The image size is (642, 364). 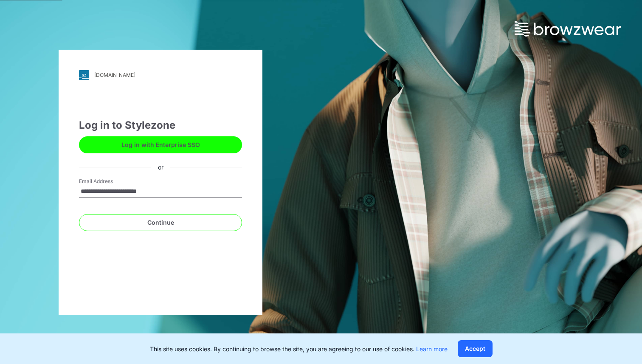 What do you see at coordinates (299, 349) in the screenshot?
I see `p: This site uses cookies. By continuing to browse the site, you are agreeing to our use of cookies.` at bounding box center [299, 349].